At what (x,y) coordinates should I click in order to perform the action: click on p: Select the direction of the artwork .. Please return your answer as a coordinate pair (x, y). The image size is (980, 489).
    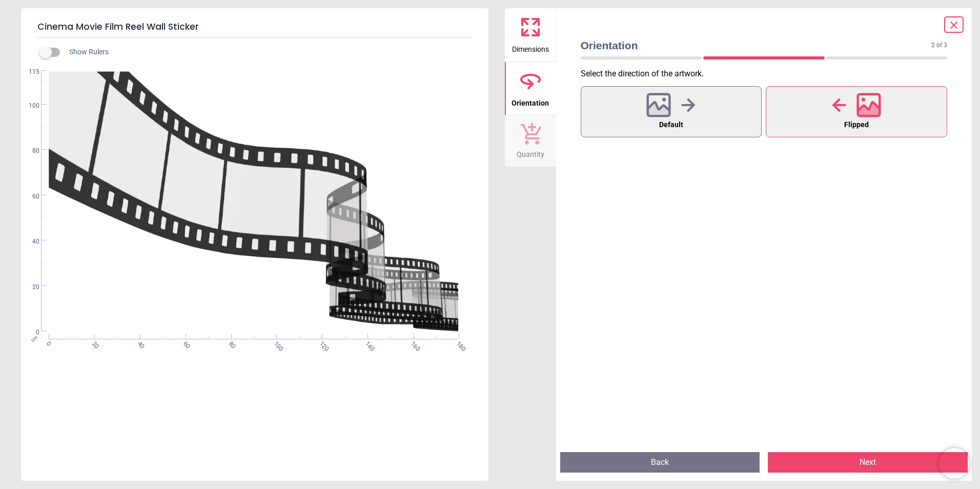
    Looking at the image, I should click on (768, 74).